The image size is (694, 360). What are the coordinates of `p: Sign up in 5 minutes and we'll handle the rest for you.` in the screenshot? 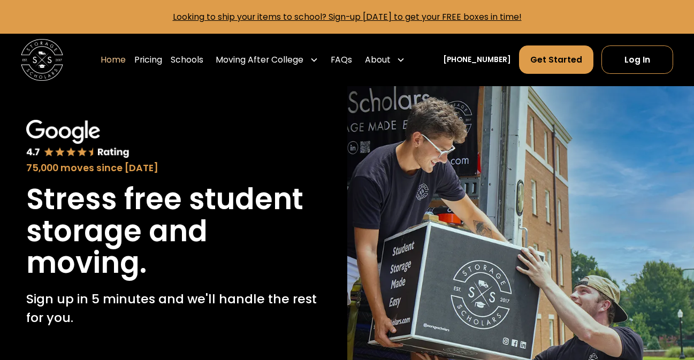 It's located at (173, 308).